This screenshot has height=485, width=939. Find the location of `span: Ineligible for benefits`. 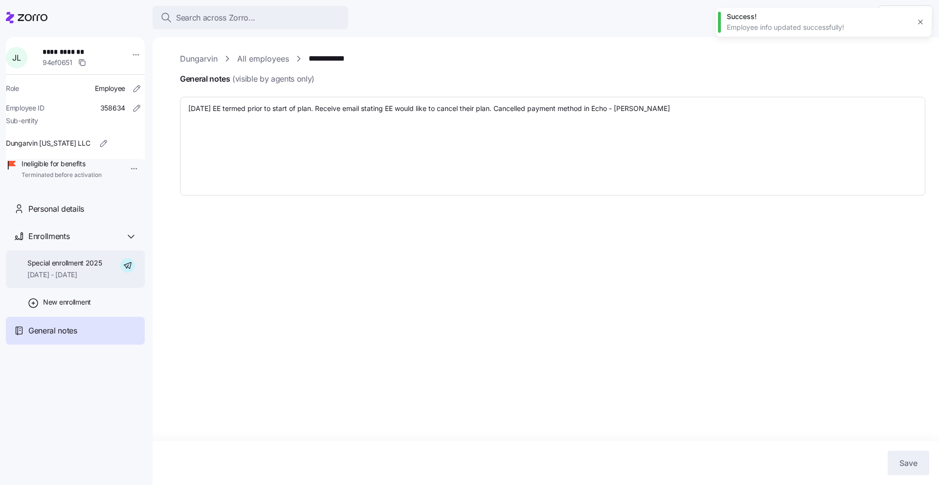

span: Ineligible for benefits is located at coordinates (62, 164).